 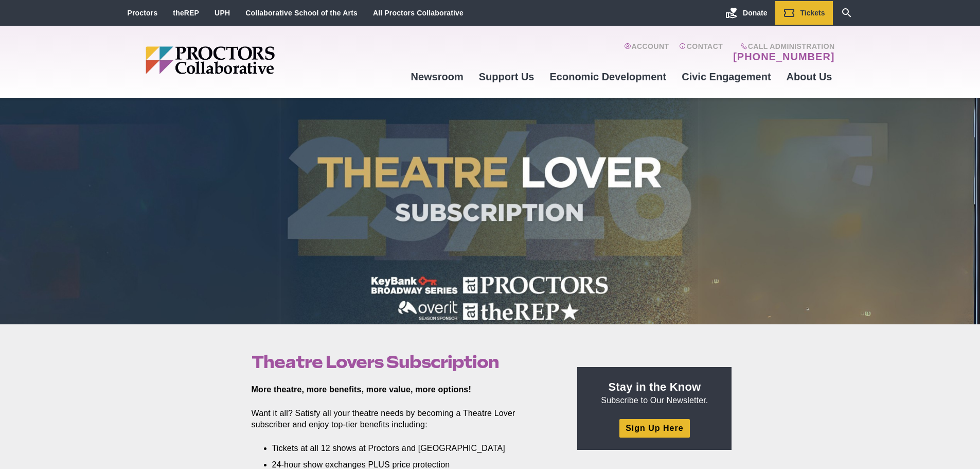 What do you see at coordinates (809, 77) in the screenshot?
I see `a: About Us` at bounding box center [809, 77].